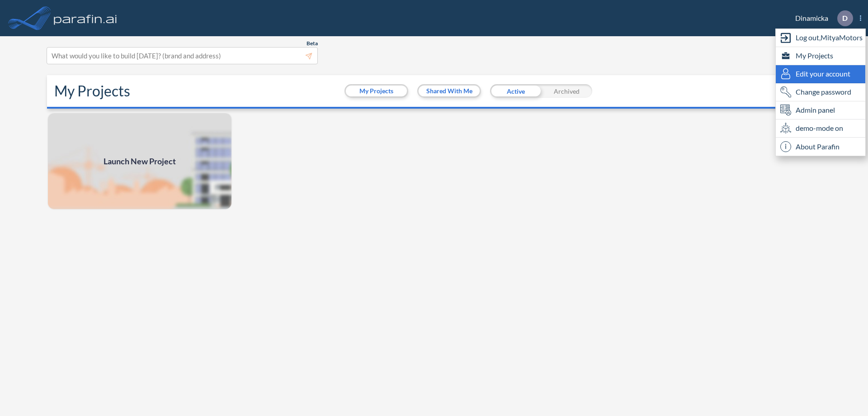 The width and height of the screenshot is (868, 416). What do you see at coordinates (376, 91) in the screenshot?
I see `button: My Projects` at bounding box center [376, 91].